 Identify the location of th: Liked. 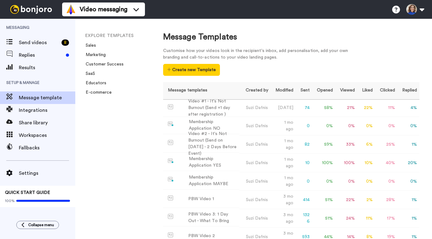
(366, 91).